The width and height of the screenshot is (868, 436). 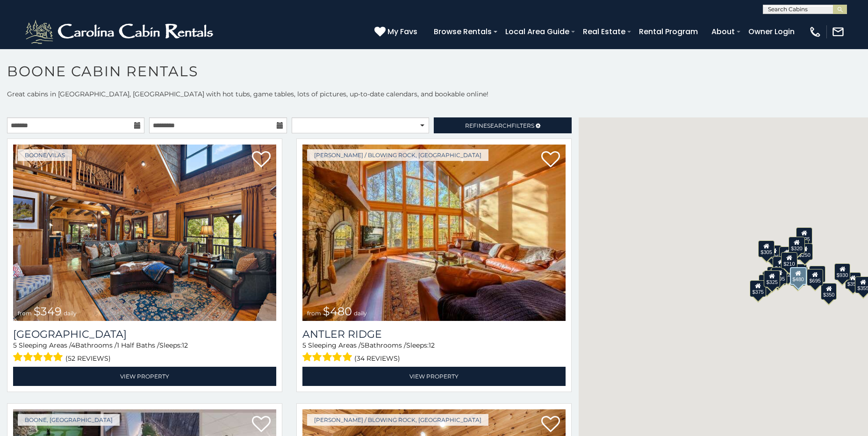 I want to click on div: $525, so click(x=804, y=236).